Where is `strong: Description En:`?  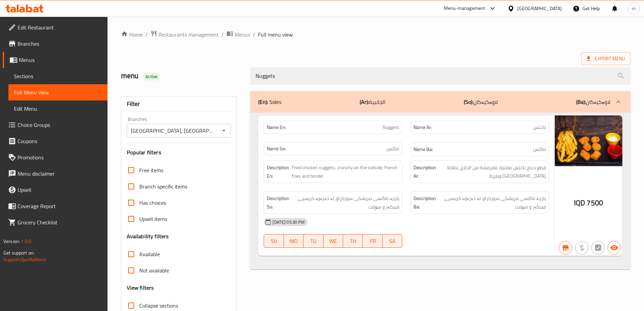 strong: Description En: is located at coordinates (278, 171).